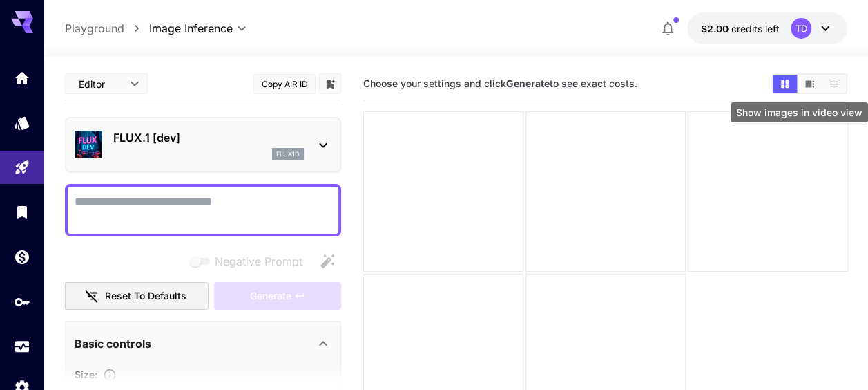 The image size is (868, 390). I want to click on b: Generate, so click(527, 83).